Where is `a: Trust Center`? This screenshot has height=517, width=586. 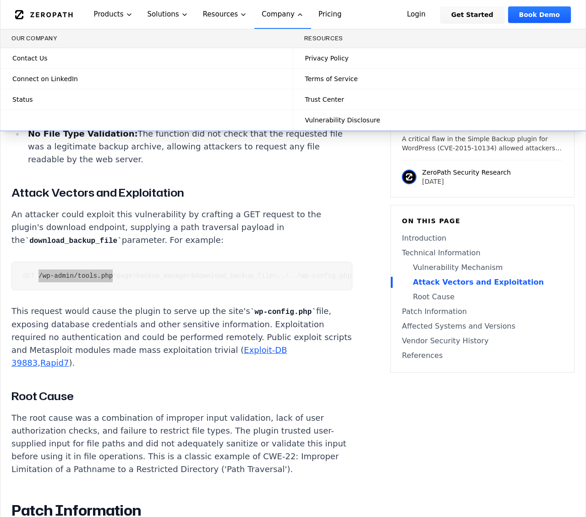
a: Trust Center is located at coordinates (439, 99).